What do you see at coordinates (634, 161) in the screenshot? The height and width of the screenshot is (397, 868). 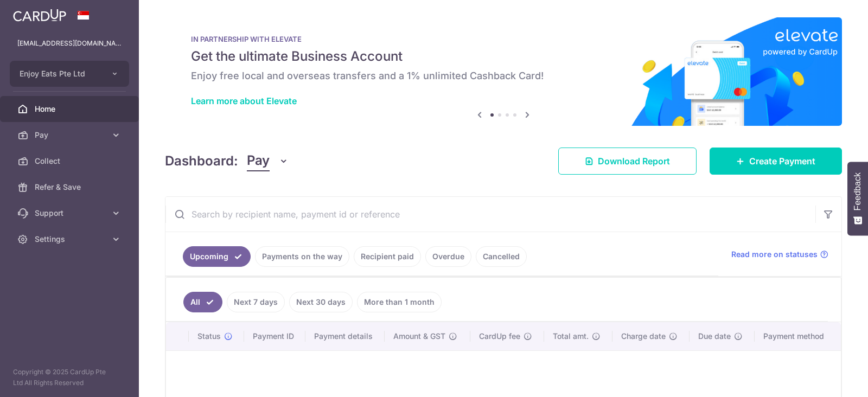 I see `span: Download Report` at bounding box center [634, 161].